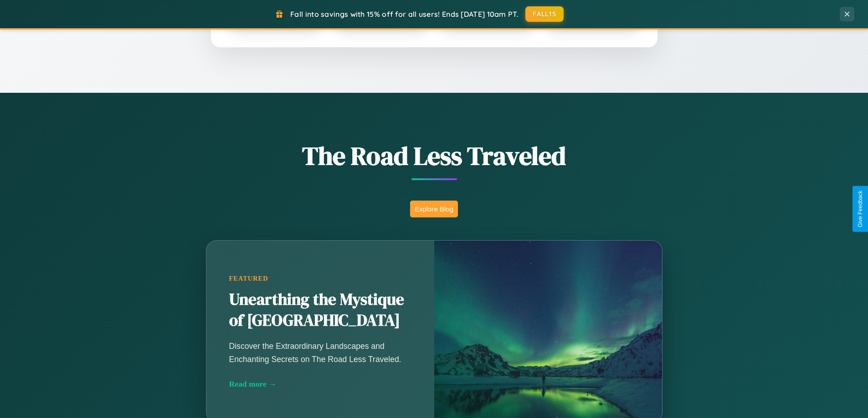 The height and width of the screenshot is (418, 868). I want to click on div: Give Feedback, so click(860, 209).